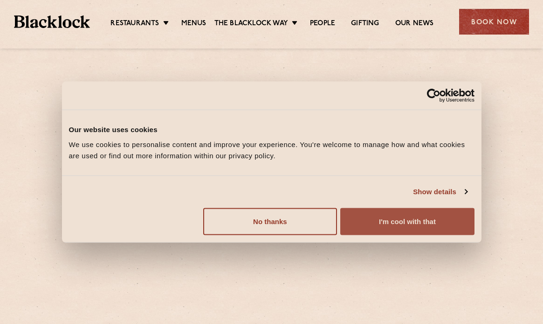  What do you see at coordinates (251, 24) in the screenshot?
I see `a: The Blacklock Way` at bounding box center [251, 24].